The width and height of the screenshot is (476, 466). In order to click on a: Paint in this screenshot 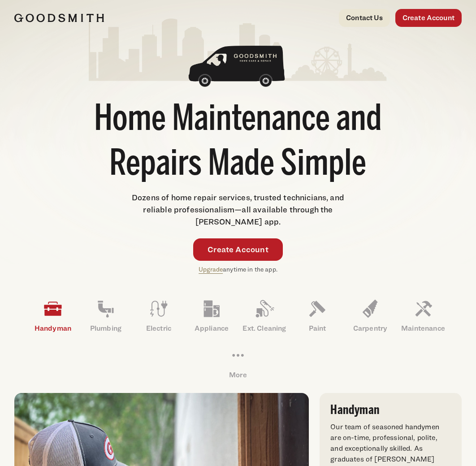, I will do `click(317, 316)`.